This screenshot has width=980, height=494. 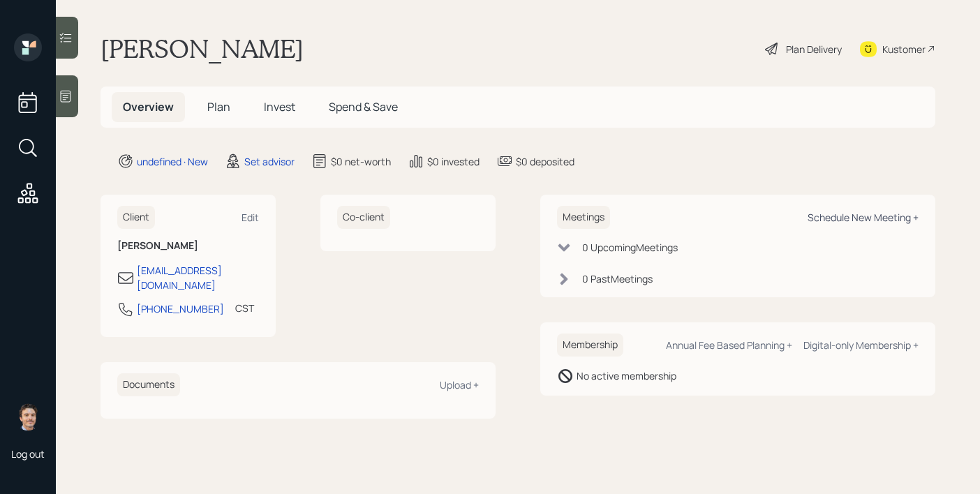 What do you see at coordinates (814, 49) in the screenshot?
I see `div: Plan Delivery` at bounding box center [814, 49].